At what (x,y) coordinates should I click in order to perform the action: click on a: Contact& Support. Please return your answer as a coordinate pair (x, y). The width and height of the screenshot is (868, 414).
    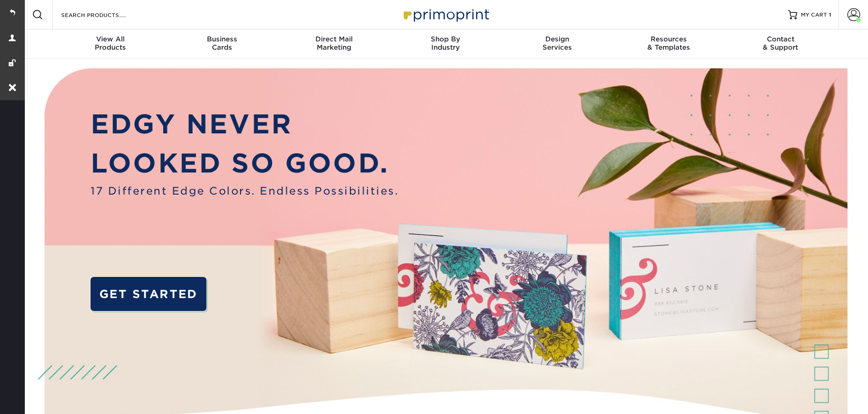
    Looking at the image, I should click on (780, 44).